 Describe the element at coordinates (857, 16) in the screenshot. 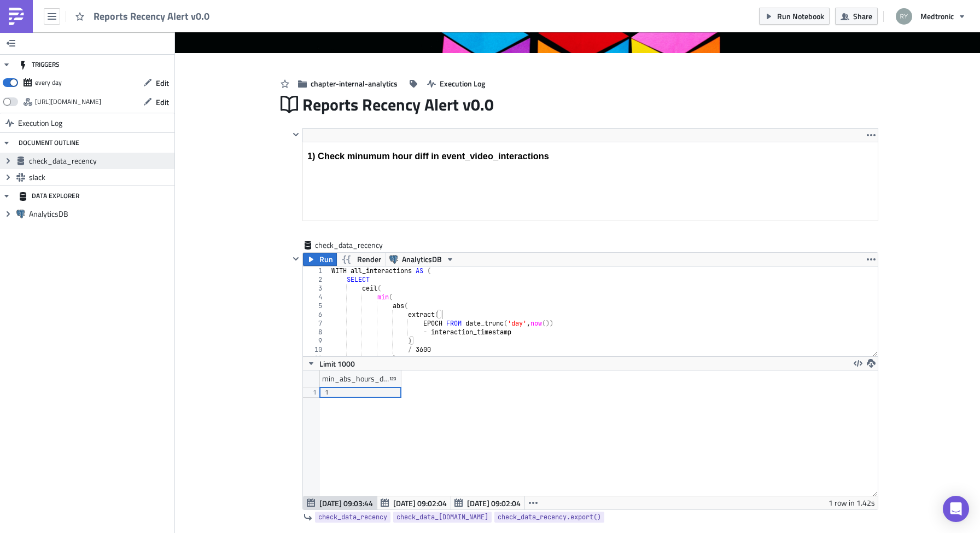

I see `button: Share` at that location.